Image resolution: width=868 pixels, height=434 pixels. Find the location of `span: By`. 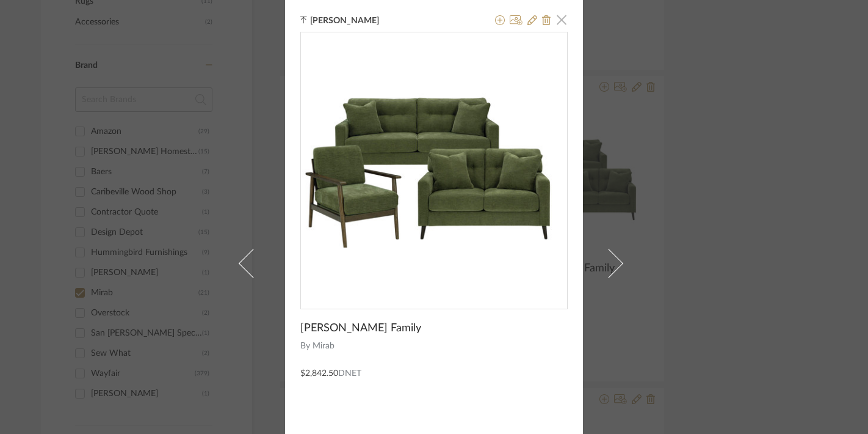

span: By is located at coordinates (305, 346).